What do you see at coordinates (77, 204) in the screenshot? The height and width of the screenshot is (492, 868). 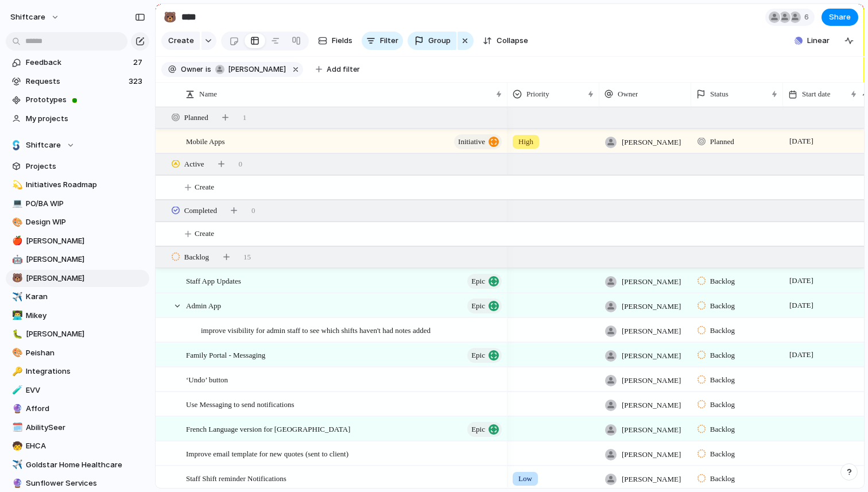 I see `div: 💻PO/BA WIP` at bounding box center [77, 204].